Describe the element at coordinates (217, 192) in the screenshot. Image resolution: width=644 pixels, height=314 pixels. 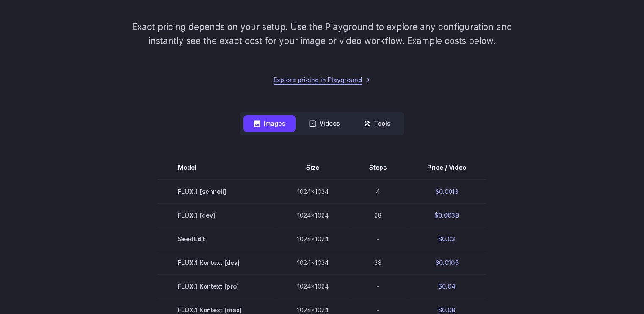
I see `td: FLUX.1 [schnell]` at that location.